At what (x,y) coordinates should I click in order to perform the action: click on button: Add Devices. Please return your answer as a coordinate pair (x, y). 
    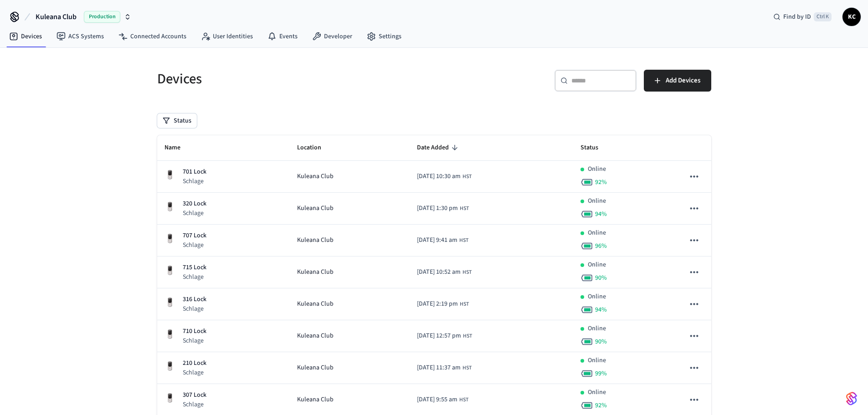
    Looking at the image, I should click on (677, 81).